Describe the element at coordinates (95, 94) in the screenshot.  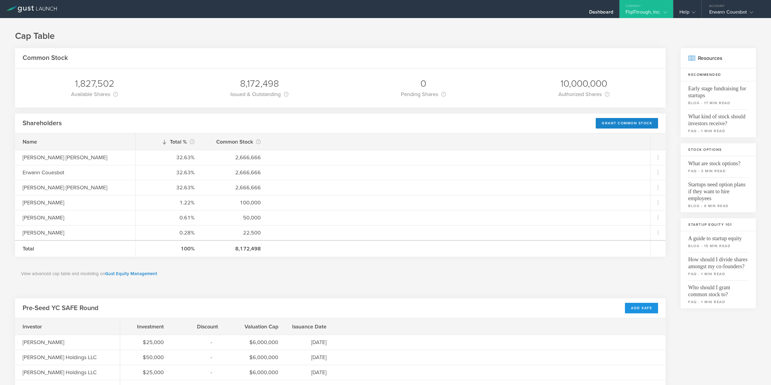
I see `div: Available Shares` at that location.